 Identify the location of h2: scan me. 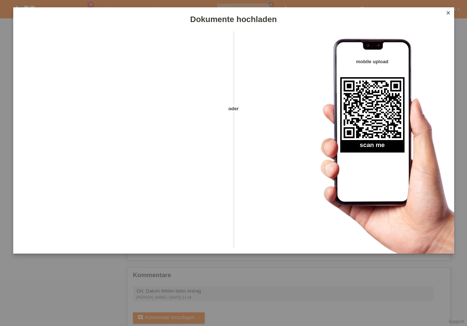
(372, 147).